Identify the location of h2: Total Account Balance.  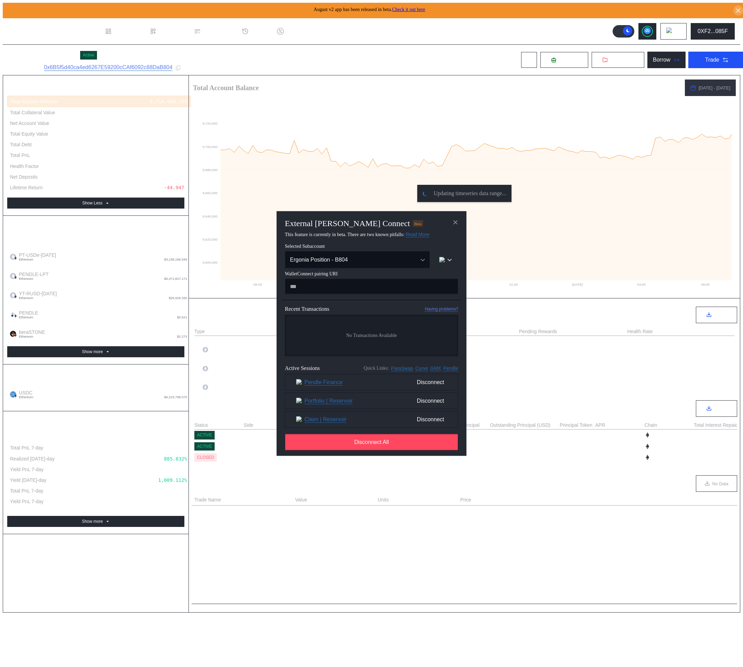
(436, 88).